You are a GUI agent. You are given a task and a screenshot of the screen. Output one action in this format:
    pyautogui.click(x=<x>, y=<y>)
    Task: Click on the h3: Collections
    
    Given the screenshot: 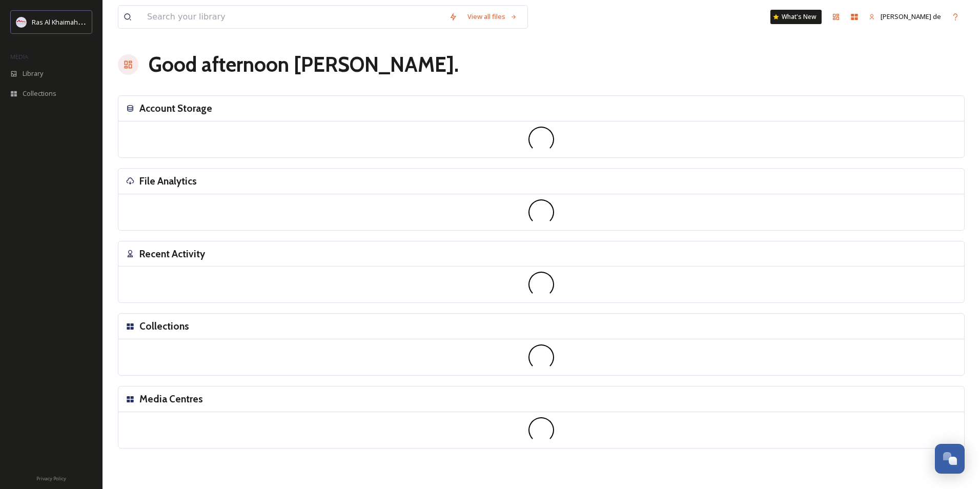 What is the action you would take?
    pyautogui.click(x=164, y=326)
    